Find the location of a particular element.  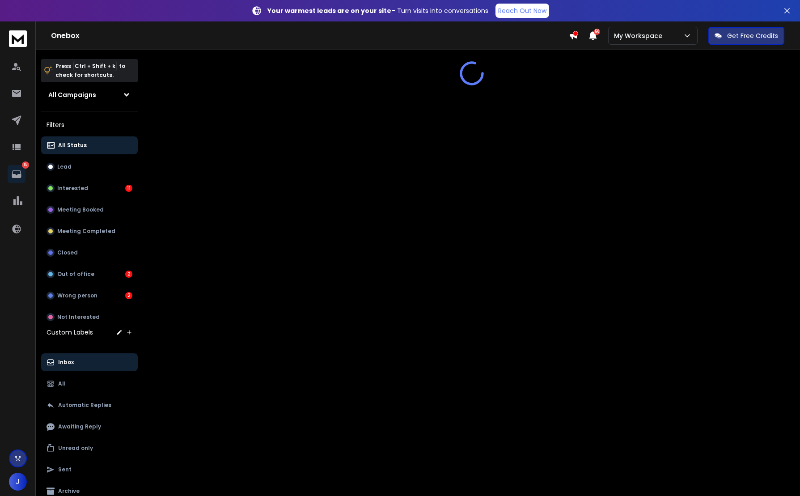

button: Meeting Completed is located at coordinates (89, 231).